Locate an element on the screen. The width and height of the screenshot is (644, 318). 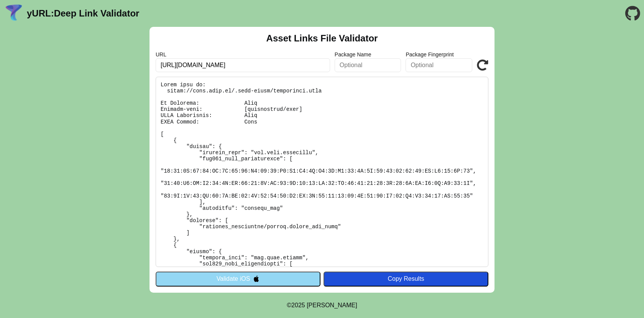
pre: Lorem ipsu do: sitam://cons.adip.el/.sedd-eiusm/temporinci.utla Et Dolorema: Aliq Enimadm-veni: [... is located at coordinates (322, 172).